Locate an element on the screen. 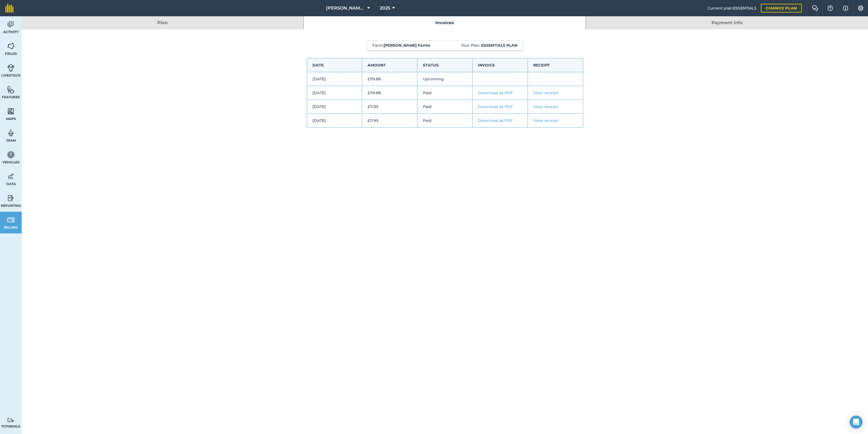  a: Change plan is located at coordinates (781, 8).